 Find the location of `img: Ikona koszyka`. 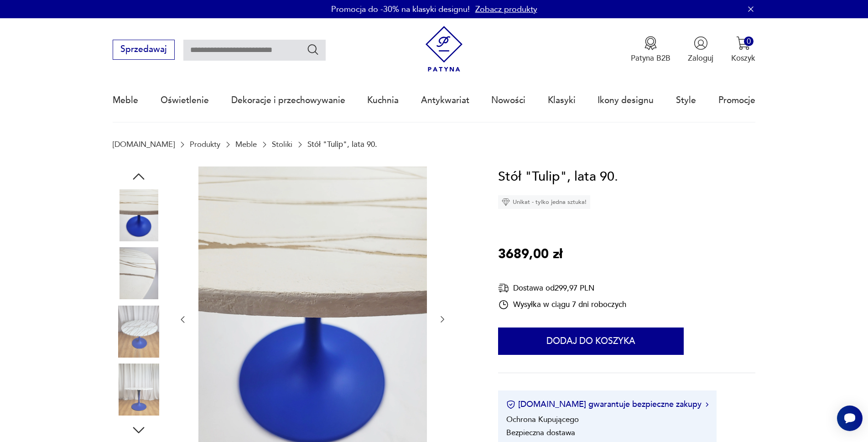

img: Ikona koszyka is located at coordinates (743, 43).